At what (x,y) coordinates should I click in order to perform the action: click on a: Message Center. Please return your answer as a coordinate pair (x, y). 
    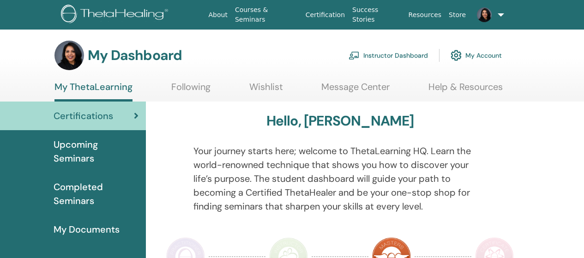
    Looking at the image, I should click on (356, 90).